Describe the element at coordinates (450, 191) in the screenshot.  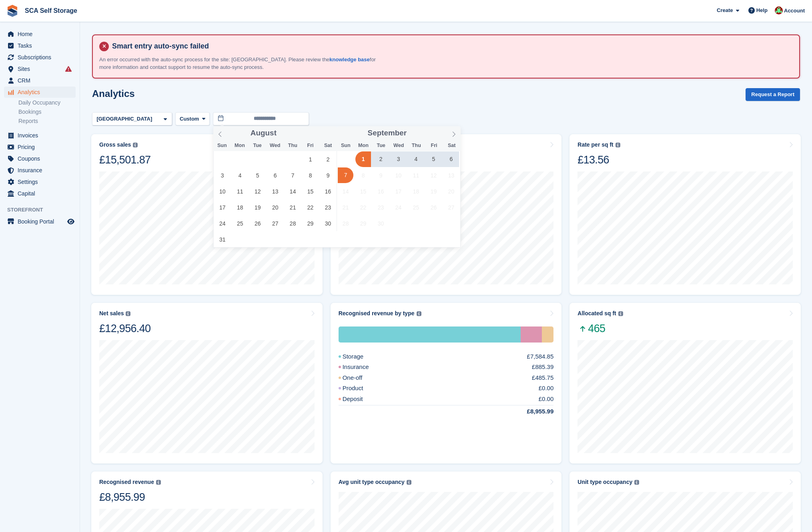
I see `span: September 20, 2025` at that location.